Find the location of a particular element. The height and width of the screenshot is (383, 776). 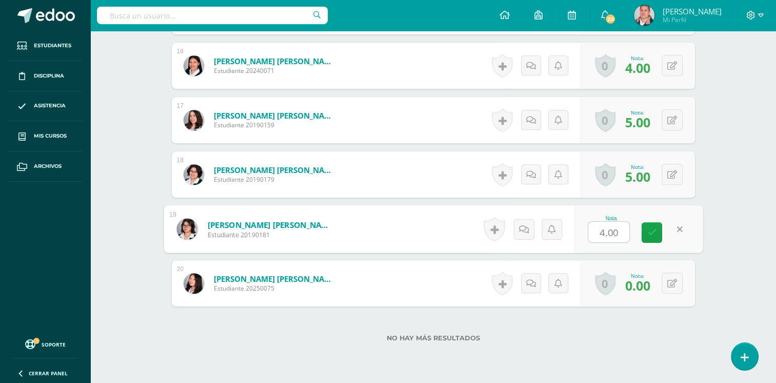

span: Asistencia is located at coordinates (50, 106).